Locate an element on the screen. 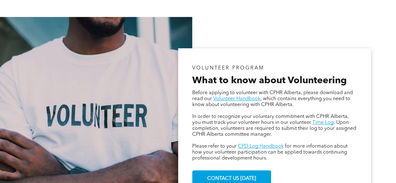  a: Time Log is located at coordinates (323, 123).